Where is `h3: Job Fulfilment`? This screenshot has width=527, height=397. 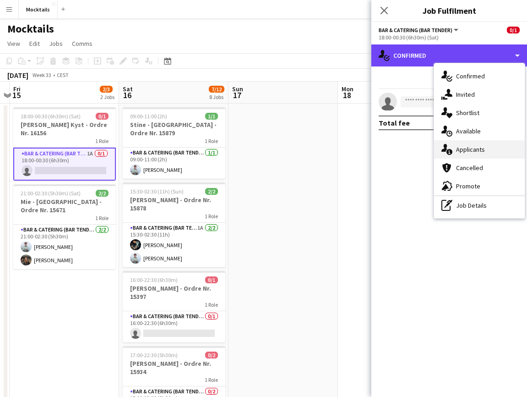 h3: Job Fulfilment is located at coordinates (450, 11).